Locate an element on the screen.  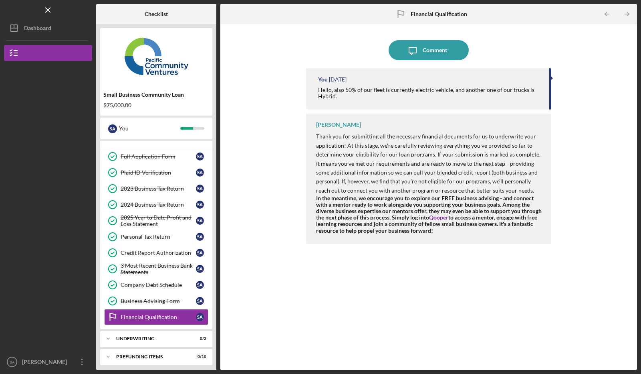
div: Small Business Community Loan is located at coordinates (156, 95).